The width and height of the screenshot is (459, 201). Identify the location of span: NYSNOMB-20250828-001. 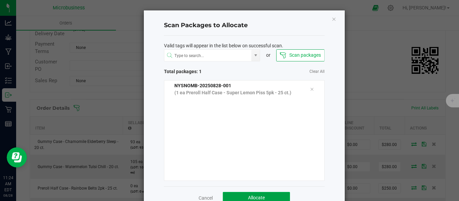
(203, 86).